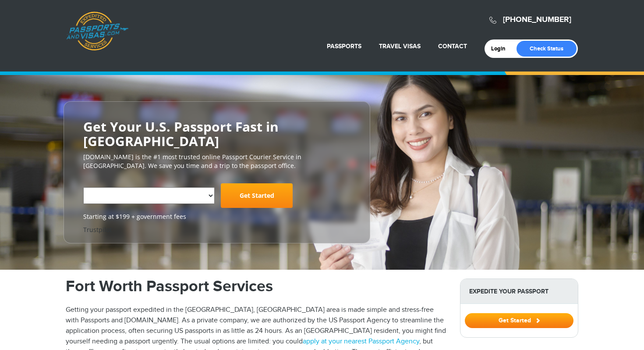 Image resolution: width=644 pixels, height=350 pixels. Describe the element at coordinates (546, 49) in the screenshot. I see `a: Check Status` at that location.